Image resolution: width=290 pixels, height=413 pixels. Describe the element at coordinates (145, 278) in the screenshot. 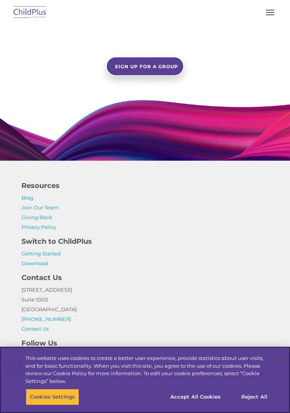

I see `h4: Contact Us` at that location.